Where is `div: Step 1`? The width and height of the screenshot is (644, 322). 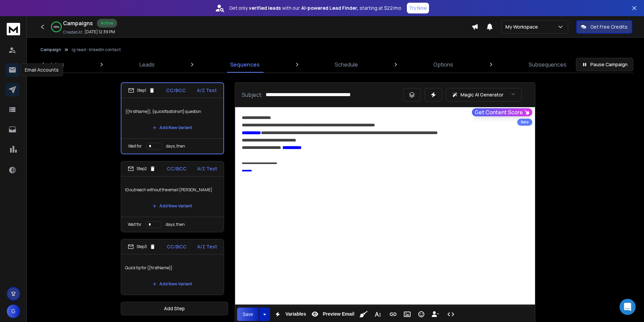 div: Step 1 is located at coordinates (141, 91).